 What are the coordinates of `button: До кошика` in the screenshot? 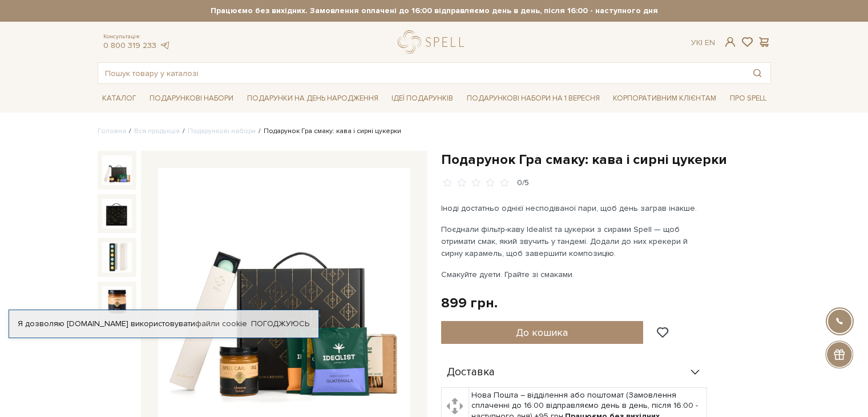 It's located at (542, 333).